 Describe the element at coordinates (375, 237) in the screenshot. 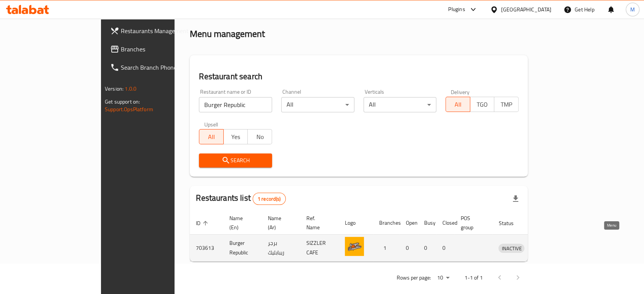

I see `table: enhanced table` at that location.